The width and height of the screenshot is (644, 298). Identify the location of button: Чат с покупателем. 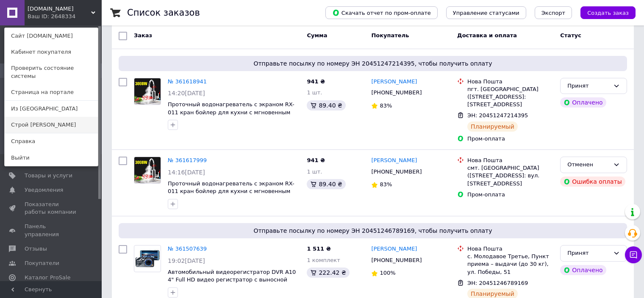
(634, 255).